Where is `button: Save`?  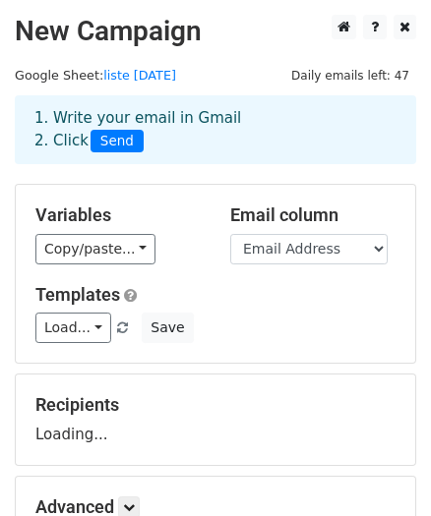
button: Save is located at coordinates (167, 328).